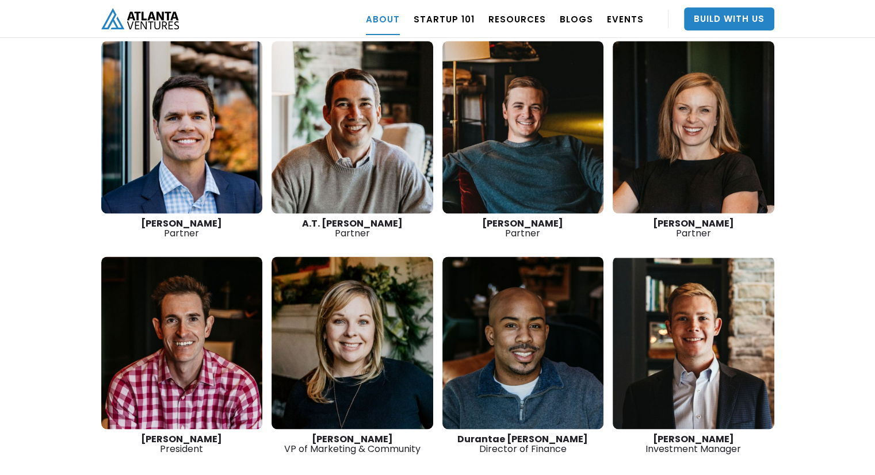  I want to click on a: ABOUT, so click(383, 19).